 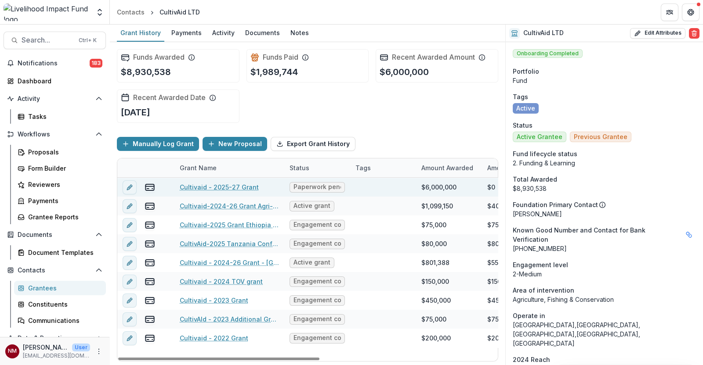 What do you see at coordinates (317, 168) in the screenshot?
I see `div: Status` at bounding box center [317, 168].